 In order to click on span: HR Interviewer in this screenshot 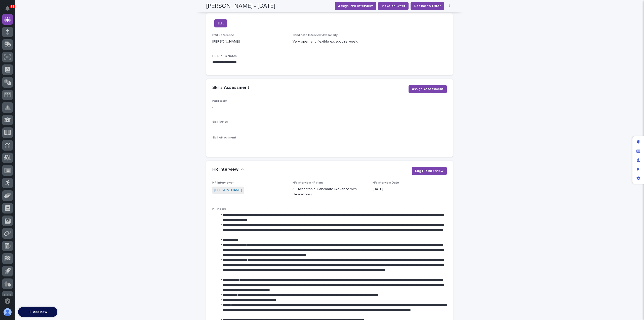, I will do `click(223, 183)`.